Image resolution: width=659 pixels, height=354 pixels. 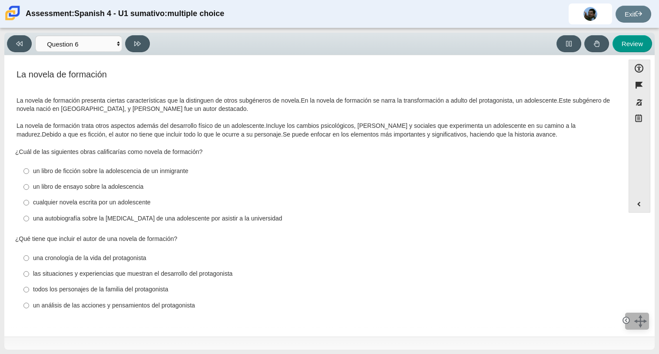 I want to click on div: cualquier novela escrita por un adolescente, so click(x=321, y=202).